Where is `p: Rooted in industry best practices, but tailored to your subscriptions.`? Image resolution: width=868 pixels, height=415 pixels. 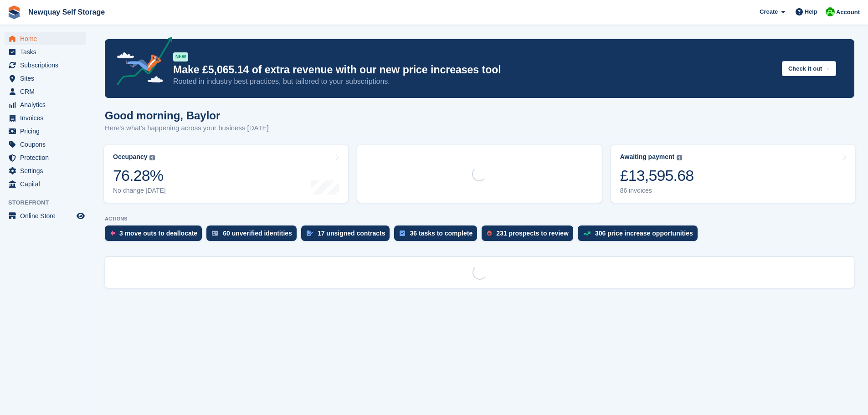 p: Rooted in industry best practices, but tailored to your subscriptions. is located at coordinates (474, 81).